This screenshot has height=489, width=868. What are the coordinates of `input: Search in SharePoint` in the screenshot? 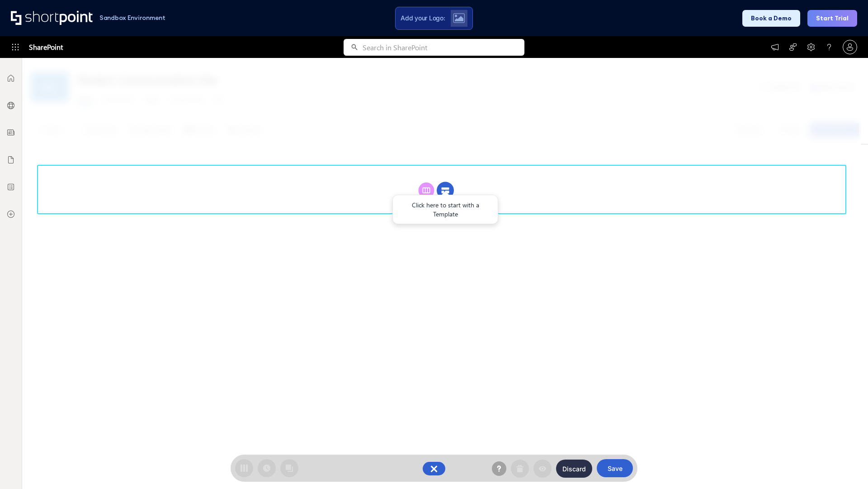 It's located at (444, 47).